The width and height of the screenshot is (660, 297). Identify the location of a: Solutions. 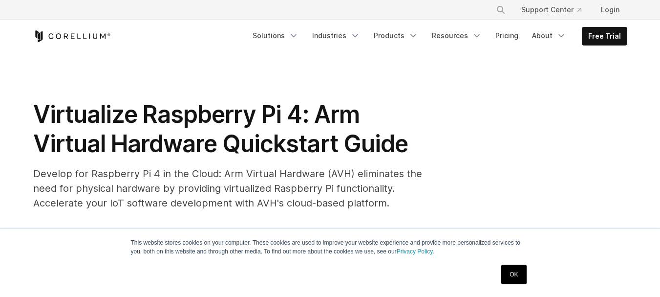
(276, 36).